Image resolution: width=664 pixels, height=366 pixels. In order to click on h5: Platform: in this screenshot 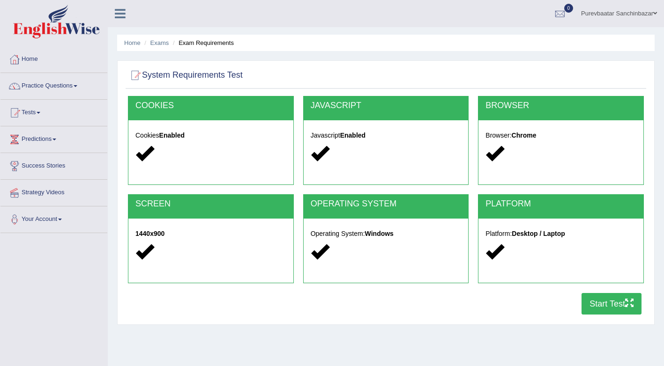, I will do `click(561, 234)`.